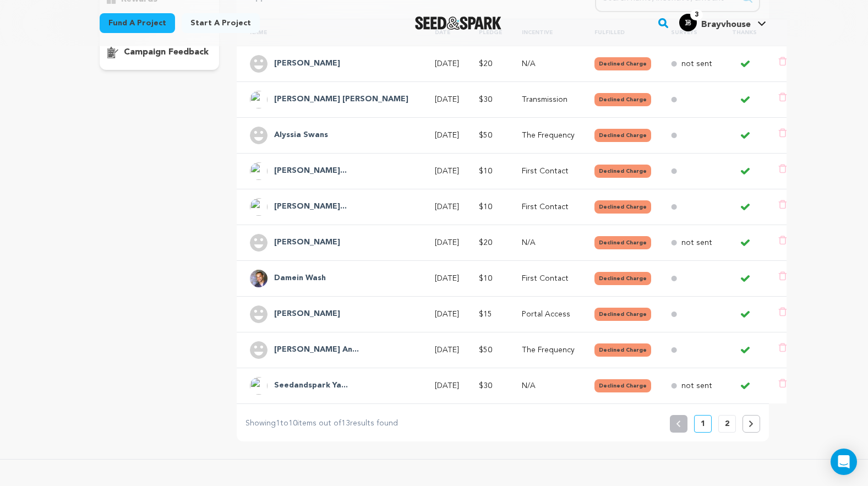  What do you see at coordinates (702, 424) in the screenshot?
I see `p: 1` at bounding box center [702, 424].